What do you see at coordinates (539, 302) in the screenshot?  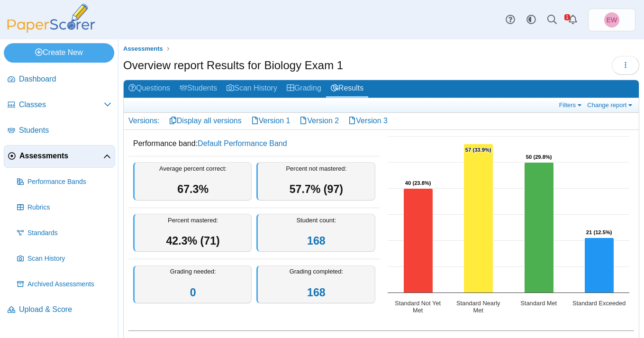 I see `text: Standard Met` at bounding box center [539, 302].